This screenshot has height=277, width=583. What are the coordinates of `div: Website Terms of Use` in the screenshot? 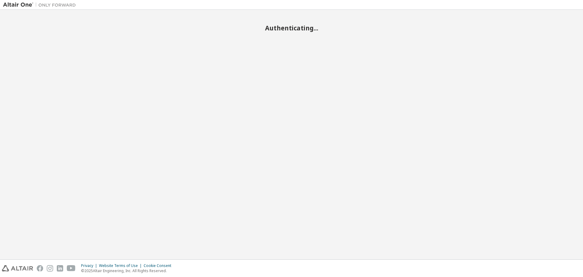 It's located at (121, 265).